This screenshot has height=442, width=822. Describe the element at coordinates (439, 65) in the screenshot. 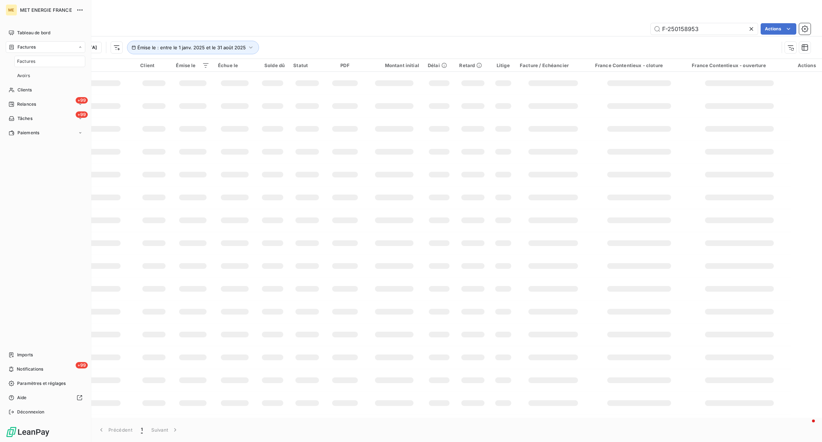

I see `div: Délai` at that location.